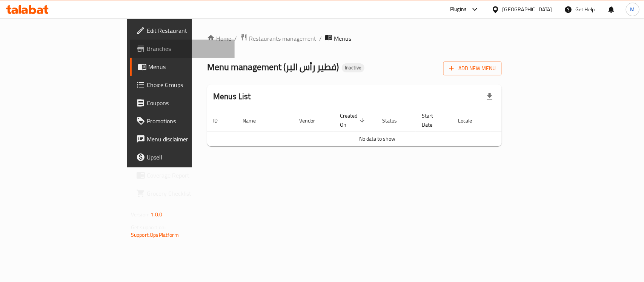 Image resolution: width=644 pixels, height=282 pixels. I want to click on span: Restaurants management, so click(282, 39).